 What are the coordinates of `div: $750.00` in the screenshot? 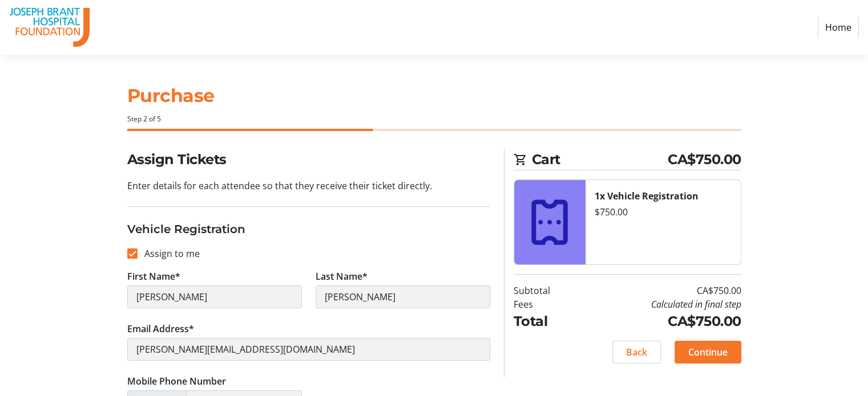 It's located at (663, 212).